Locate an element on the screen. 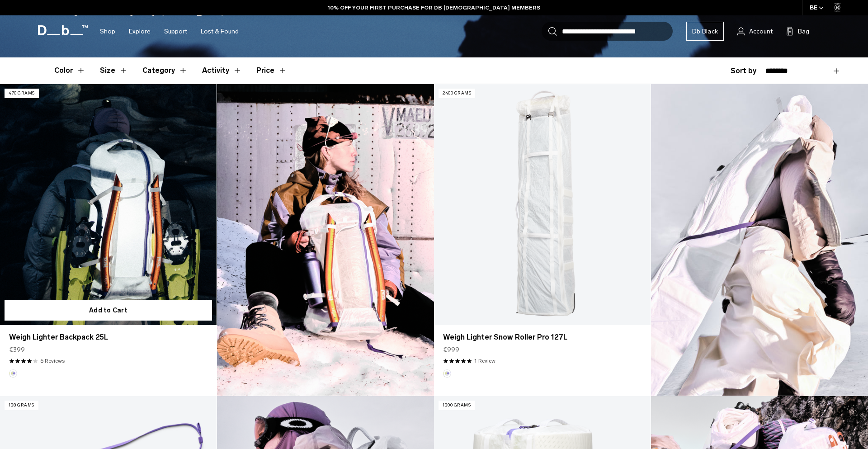  a: 1 reviews is located at coordinates (485, 361).